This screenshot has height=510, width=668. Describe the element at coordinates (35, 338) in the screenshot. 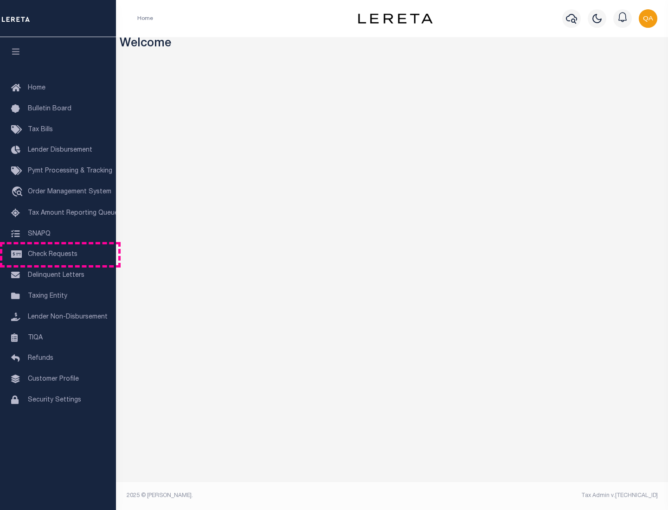

I see `span: TIQA` at that location.